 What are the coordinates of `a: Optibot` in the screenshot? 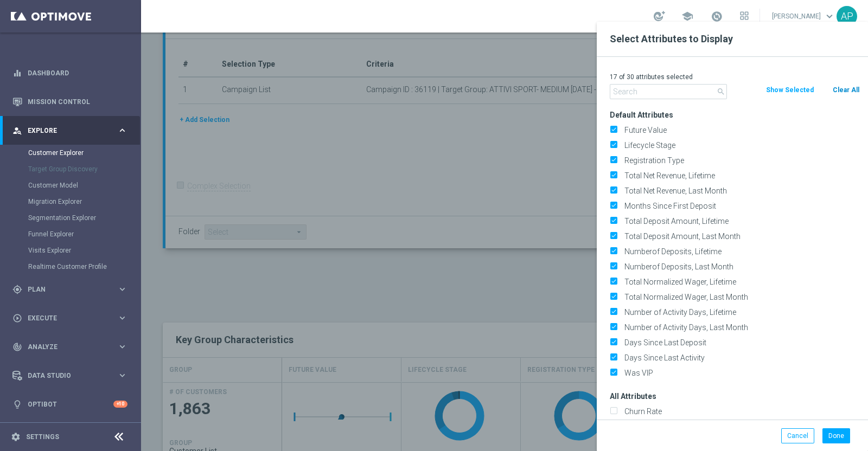 It's located at (71, 404).